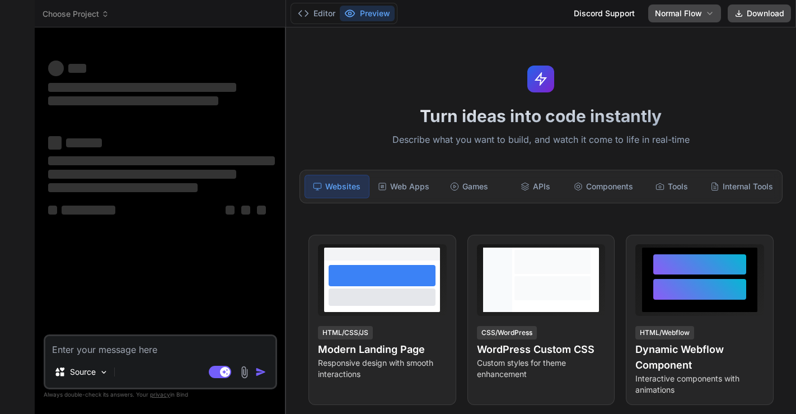 The height and width of the screenshot is (414, 796). I want to click on h1: Turn ideas into code instantly, so click(541, 116).